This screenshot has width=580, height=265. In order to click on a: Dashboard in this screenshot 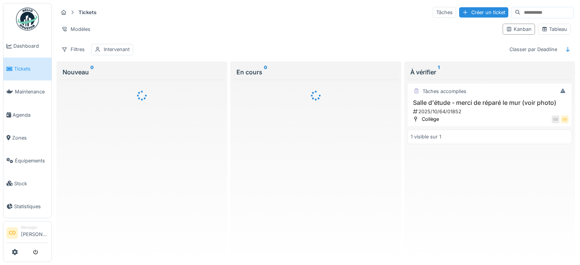, I will do `click(27, 46)`.